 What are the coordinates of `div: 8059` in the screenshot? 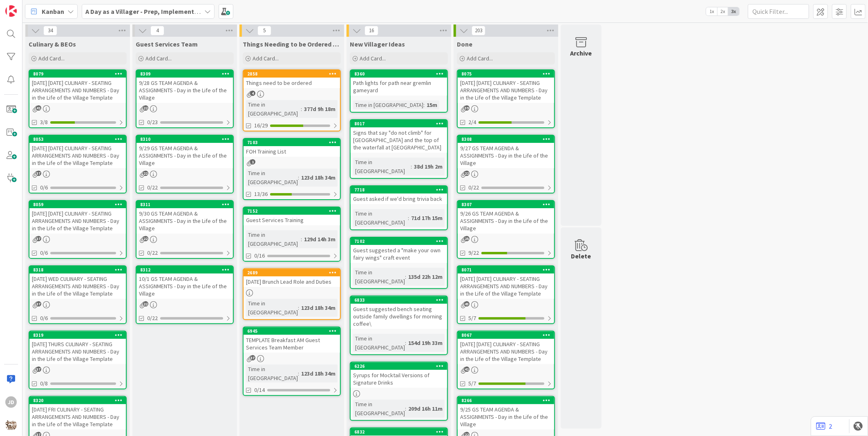 It's located at (79, 204).